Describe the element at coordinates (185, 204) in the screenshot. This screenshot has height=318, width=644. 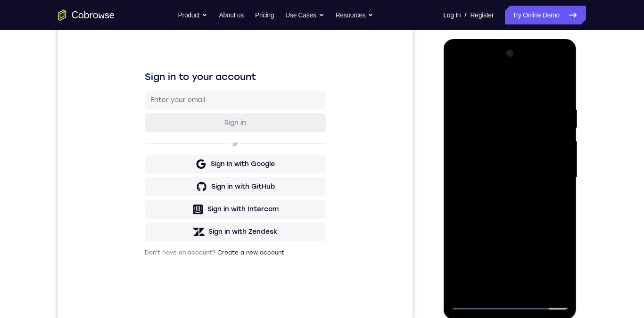
I see `div: Sign in with Intercom` at that location.